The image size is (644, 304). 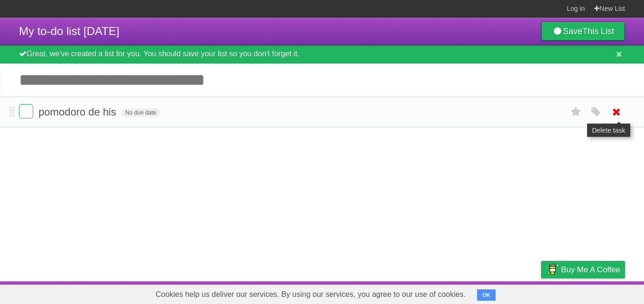 I want to click on a: Suggest a feature, so click(x=596, y=292).